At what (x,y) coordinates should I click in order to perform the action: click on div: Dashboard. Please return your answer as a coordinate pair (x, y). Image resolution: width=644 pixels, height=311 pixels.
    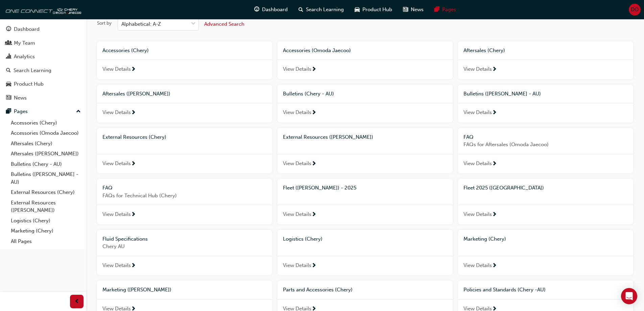
    Looking at the image, I should click on (27, 29).